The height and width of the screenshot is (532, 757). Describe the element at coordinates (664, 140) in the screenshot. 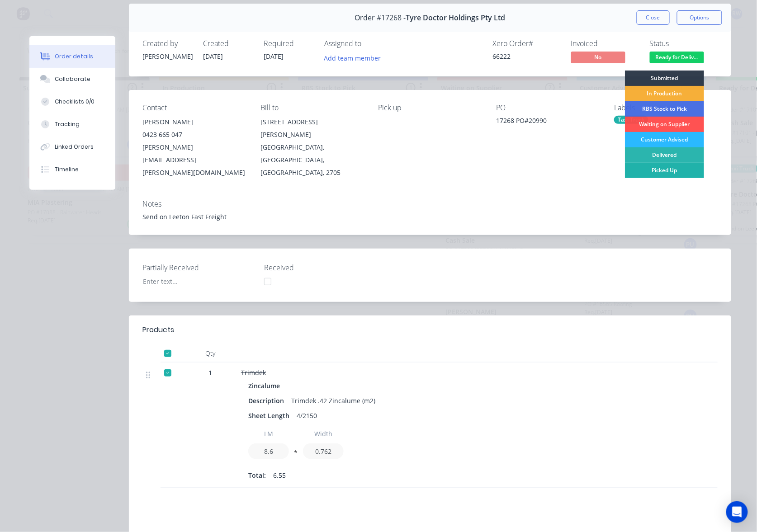

I see `div: Customer Advised` at that location.